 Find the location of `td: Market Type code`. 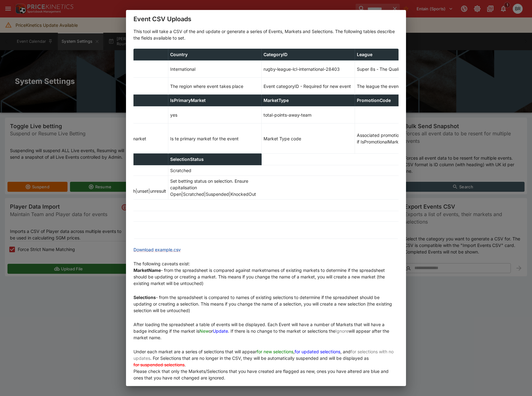

td: Market Type code is located at coordinates (308, 139).